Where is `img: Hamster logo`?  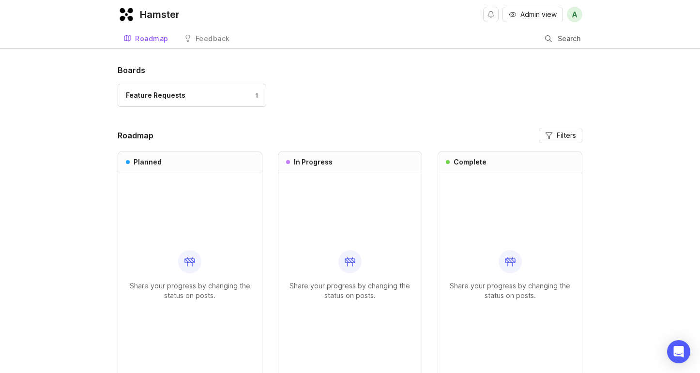
img: Hamster logo is located at coordinates (126, 15).